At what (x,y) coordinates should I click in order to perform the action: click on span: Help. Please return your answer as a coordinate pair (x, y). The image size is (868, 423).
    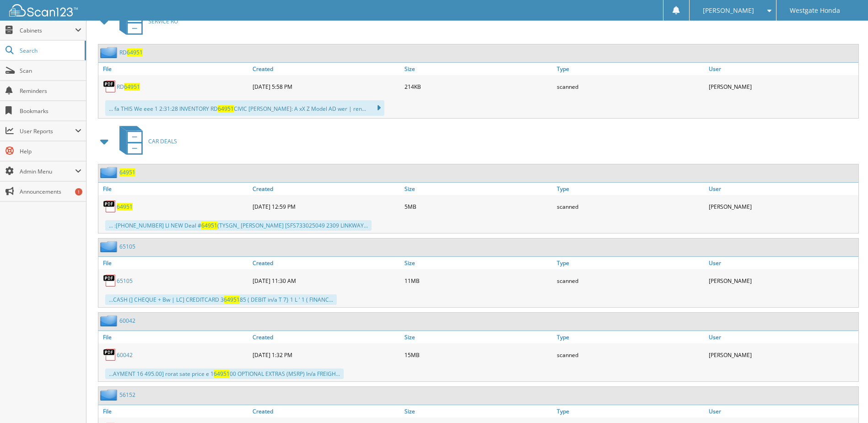
    Looking at the image, I should click on (50, 152).